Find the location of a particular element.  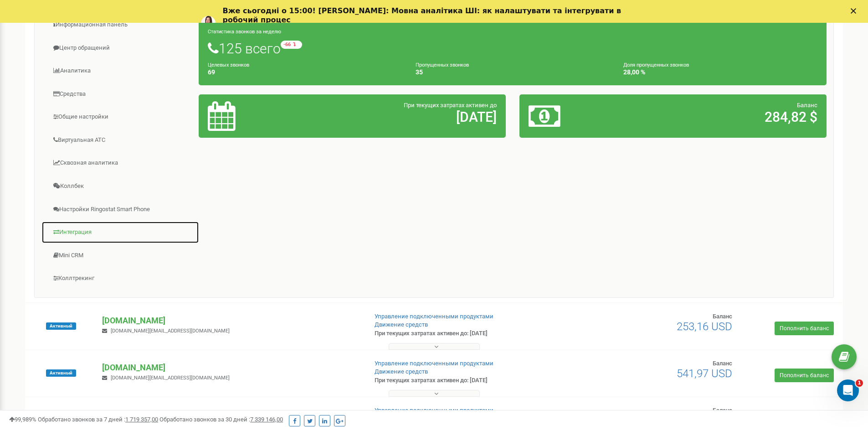

a: Центр обращений is located at coordinates (120, 47).